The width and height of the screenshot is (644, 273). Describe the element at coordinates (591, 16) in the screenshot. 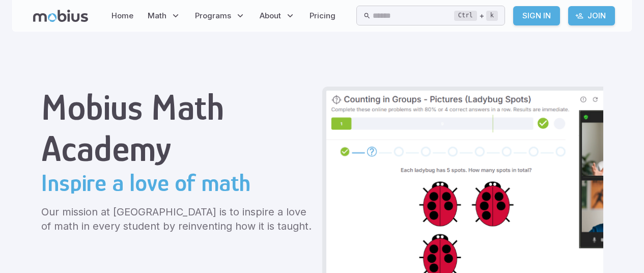

I see `a: Join` at that location.